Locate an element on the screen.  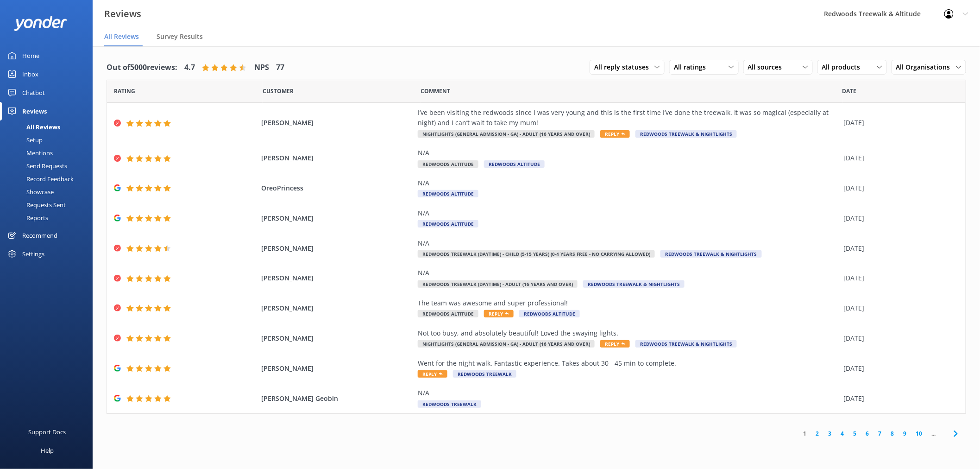
span: Question is located at coordinates (436, 91).